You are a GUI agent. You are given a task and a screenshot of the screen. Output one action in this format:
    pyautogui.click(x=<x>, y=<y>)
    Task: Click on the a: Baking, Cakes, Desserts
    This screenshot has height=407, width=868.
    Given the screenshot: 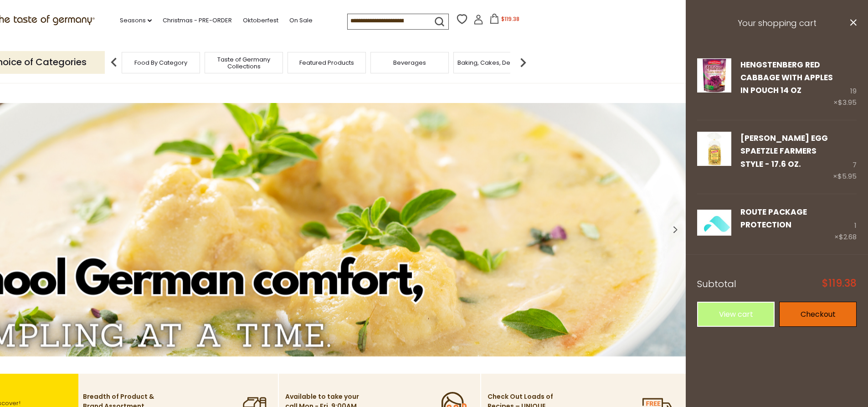 What is the action you would take?
    pyautogui.click(x=493, y=62)
    